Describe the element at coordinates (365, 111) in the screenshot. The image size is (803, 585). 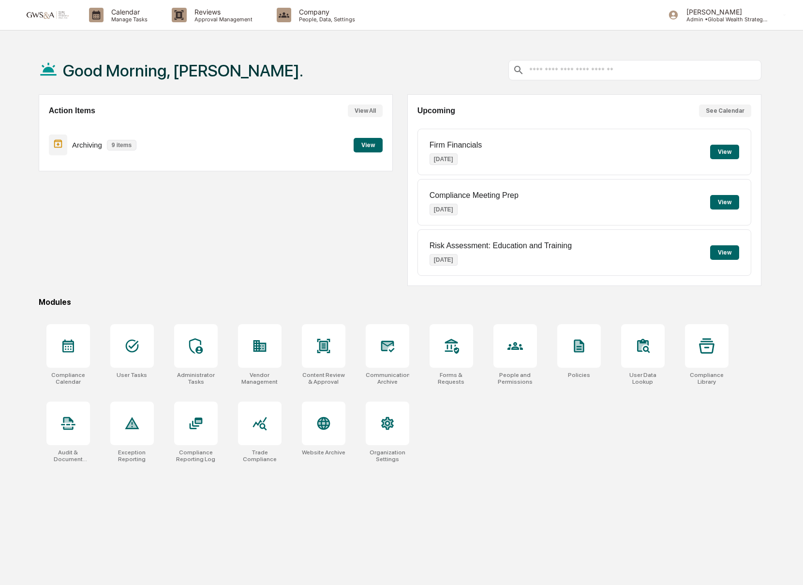
I see `button: View All` at that location.